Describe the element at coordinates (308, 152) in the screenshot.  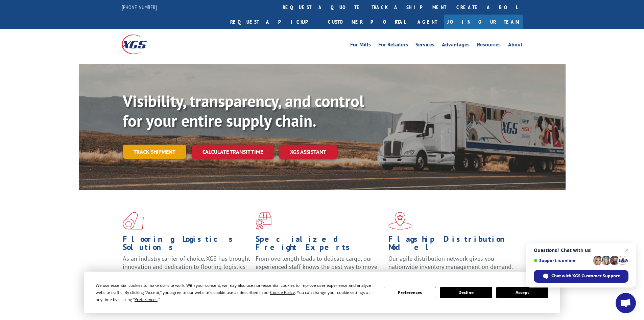
I see `a: XGS ASSISTANT` at that location.